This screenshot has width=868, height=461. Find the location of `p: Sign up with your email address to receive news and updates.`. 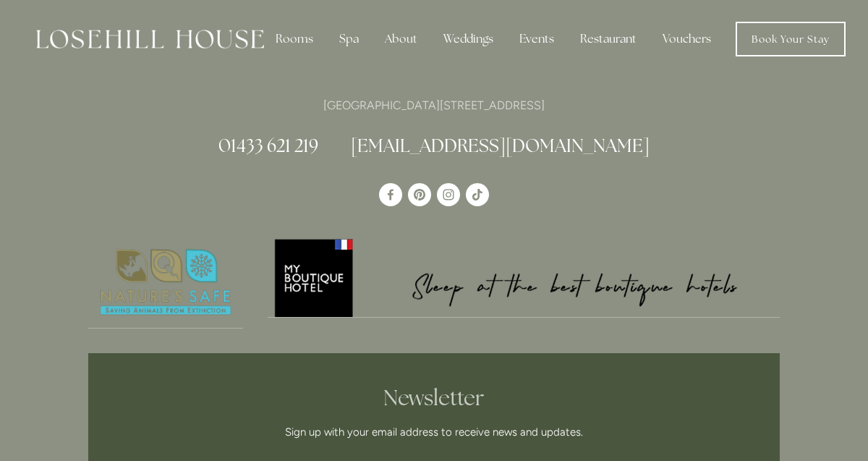

p: Sign up with your email address to receive news and updates. is located at coordinates (434, 431).